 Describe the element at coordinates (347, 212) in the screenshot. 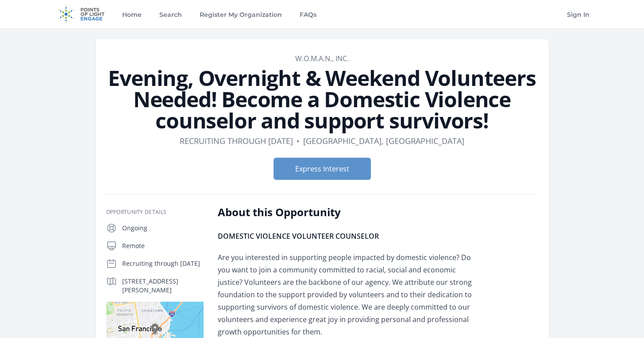

I see `h2: About this Opportunity` at that location.